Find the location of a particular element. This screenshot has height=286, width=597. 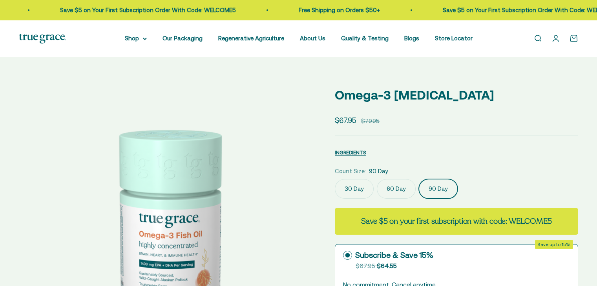

a: Blogs is located at coordinates (412, 38).